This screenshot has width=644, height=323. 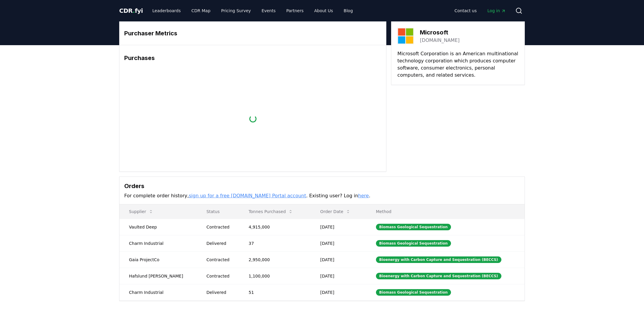 What do you see at coordinates (158, 259) in the screenshot?
I see `td: Gaia ProjectCo` at bounding box center [158, 259].